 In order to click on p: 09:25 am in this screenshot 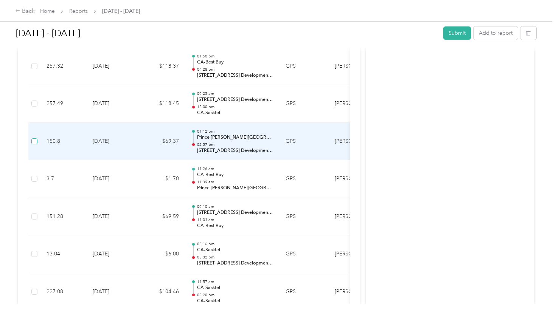, I will do `click(235, 94)`.